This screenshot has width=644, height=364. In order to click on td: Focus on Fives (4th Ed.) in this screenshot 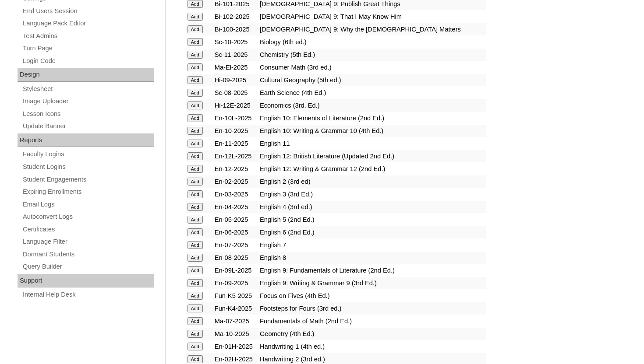, I will do `click(372, 296)`.